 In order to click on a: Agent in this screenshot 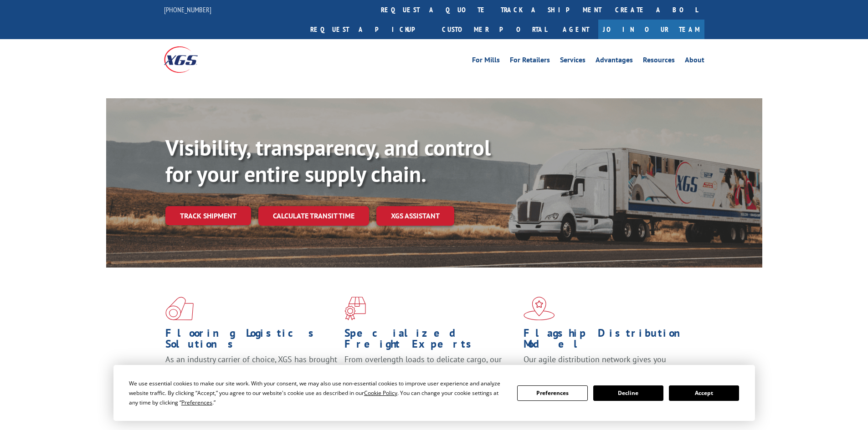, I will do `click(576, 29)`.